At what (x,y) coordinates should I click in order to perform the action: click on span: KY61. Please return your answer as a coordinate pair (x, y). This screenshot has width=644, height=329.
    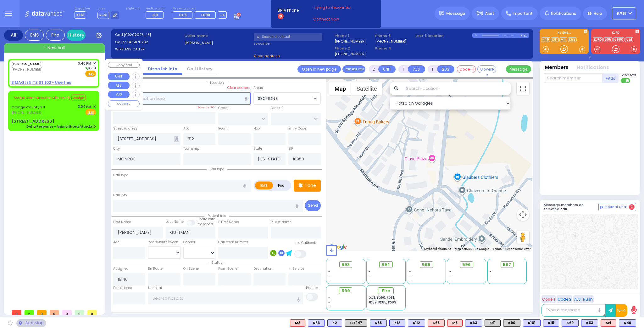
    Looking at the image, I should click on (80, 15).